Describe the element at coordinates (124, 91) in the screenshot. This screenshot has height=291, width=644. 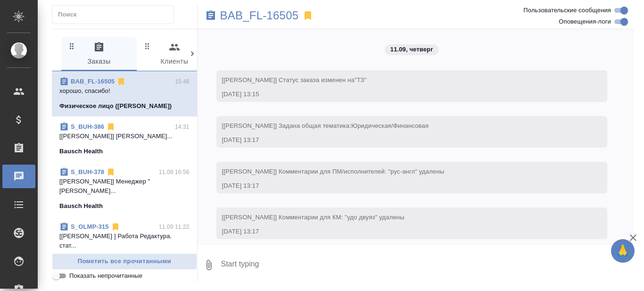
I see `p: хорошо, спасибо!` at that location.